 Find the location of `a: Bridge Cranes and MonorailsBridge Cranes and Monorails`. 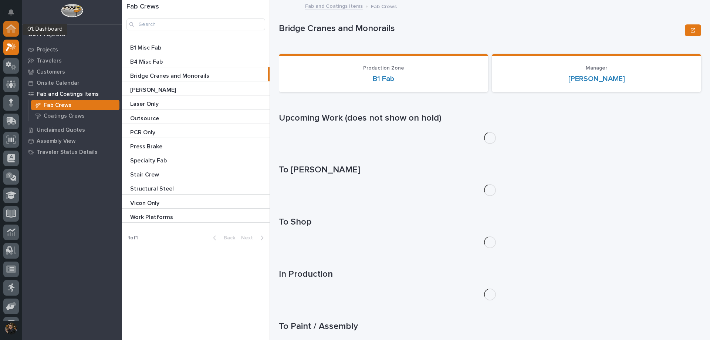

a: Bridge Cranes and MonorailsBridge Cranes and Monorails is located at coordinates (196, 74).